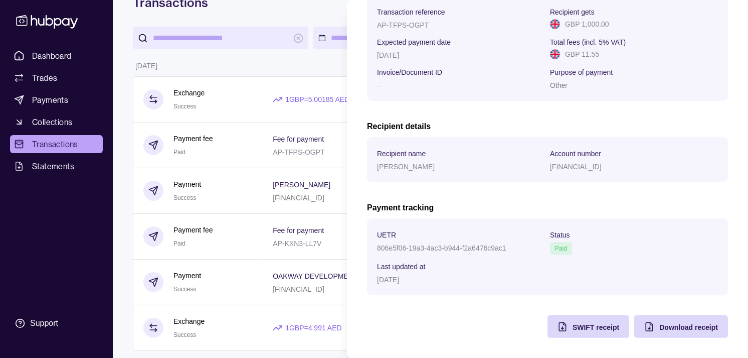 The width and height of the screenshot is (748, 358). Describe the element at coordinates (411, 12) in the screenshot. I see `p: Transaction reference` at that location.